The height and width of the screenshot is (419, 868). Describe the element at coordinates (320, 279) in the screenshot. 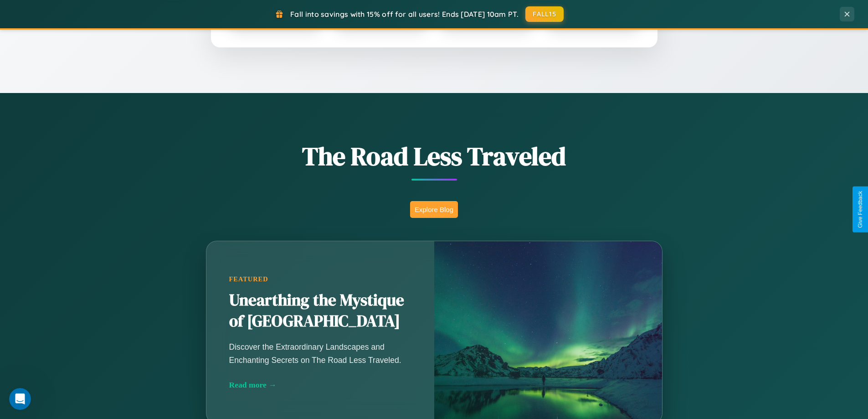

I see `div: Featured` at that location.